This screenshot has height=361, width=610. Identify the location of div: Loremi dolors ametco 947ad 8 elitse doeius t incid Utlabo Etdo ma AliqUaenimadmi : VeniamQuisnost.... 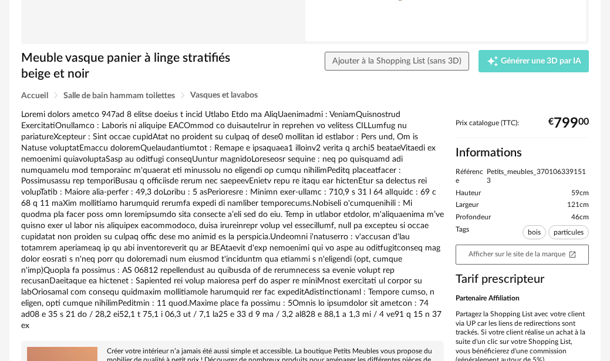
(233, 220).